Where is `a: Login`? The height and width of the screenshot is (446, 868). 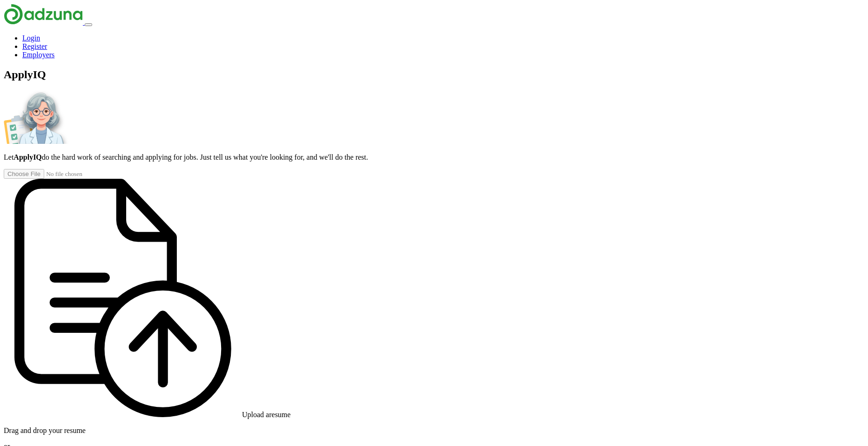
a: Login is located at coordinates (31, 38).